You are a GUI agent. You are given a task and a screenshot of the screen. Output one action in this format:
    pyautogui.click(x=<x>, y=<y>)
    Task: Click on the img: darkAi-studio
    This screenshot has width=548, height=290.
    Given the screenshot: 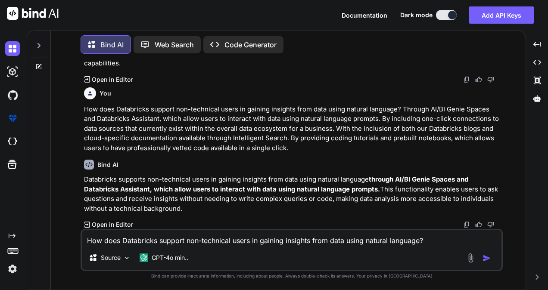 What is the action you would take?
    pyautogui.click(x=12, y=72)
    